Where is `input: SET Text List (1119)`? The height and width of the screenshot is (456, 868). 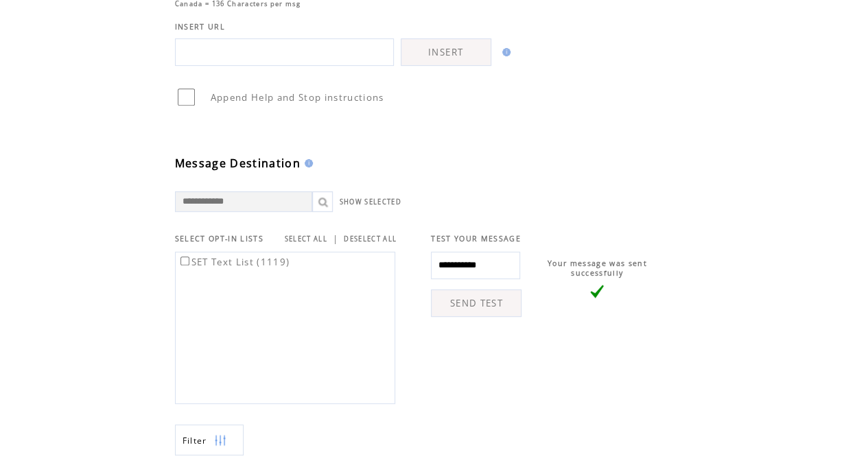 input: SET Text List (1119) is located at coordinates (185, 261).